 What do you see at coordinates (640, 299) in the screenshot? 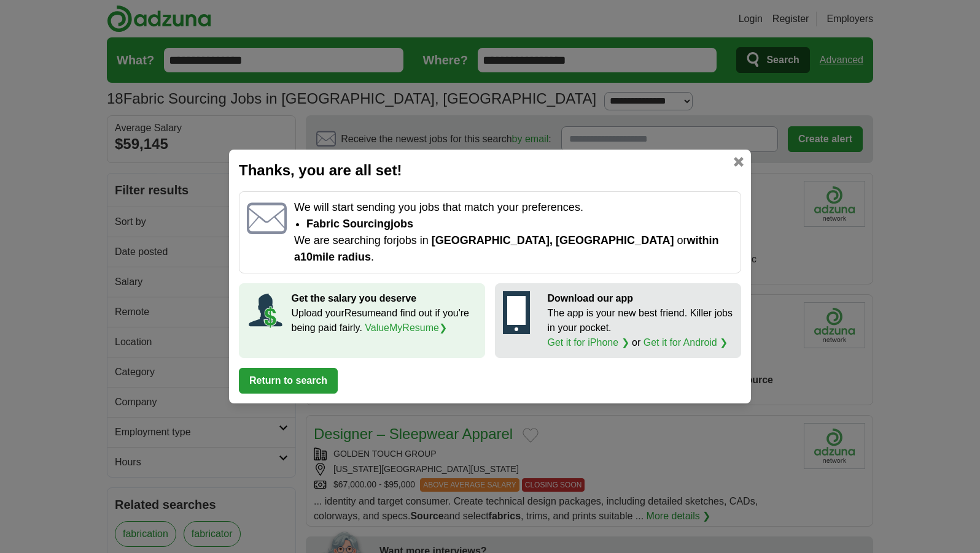
I see `p: Download our app` at bounding box center [640, 299].